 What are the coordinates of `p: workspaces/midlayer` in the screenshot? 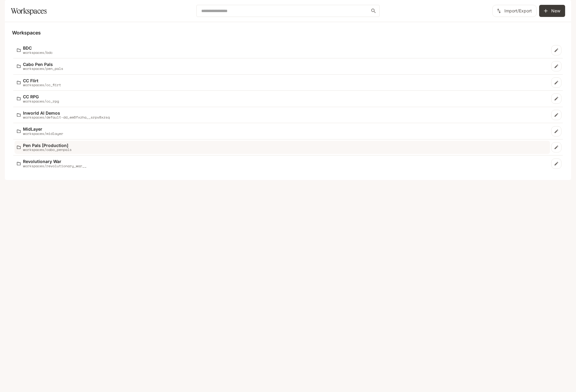 It's located at (43, 133).